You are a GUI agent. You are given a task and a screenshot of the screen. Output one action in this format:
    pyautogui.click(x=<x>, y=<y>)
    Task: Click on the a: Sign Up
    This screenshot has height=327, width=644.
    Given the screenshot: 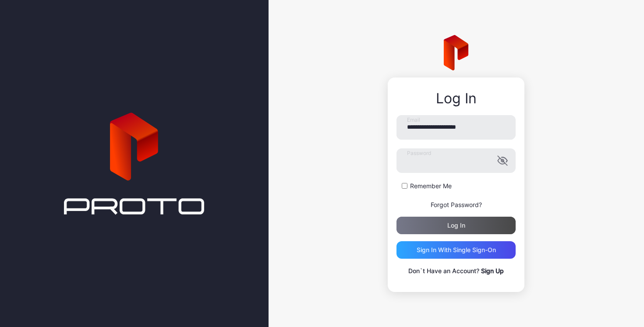 What is the action you would take?
    pyautogui.click(x=492, y=270)
    